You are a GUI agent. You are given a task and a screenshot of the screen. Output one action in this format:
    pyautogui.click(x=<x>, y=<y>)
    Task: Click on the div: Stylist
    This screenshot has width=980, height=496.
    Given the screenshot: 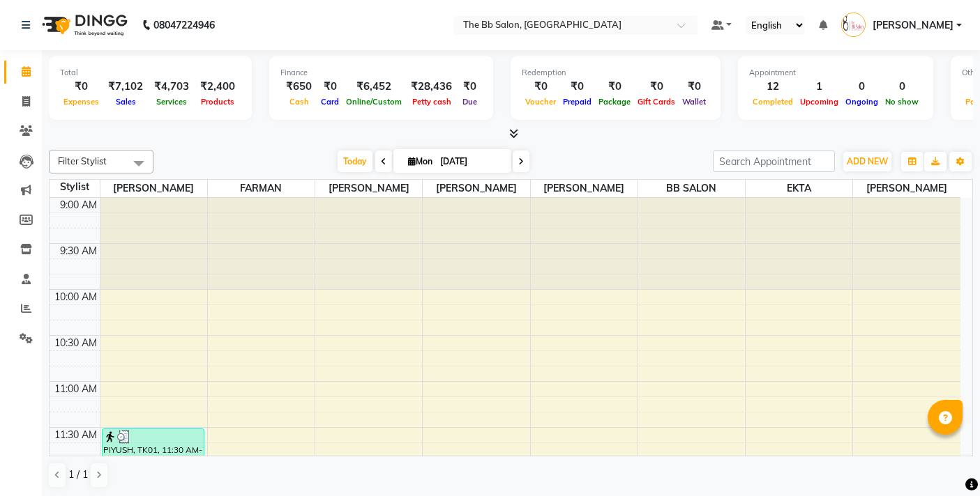 What is the action you would take?
    pyautogui.click(x=75, y=186)
    